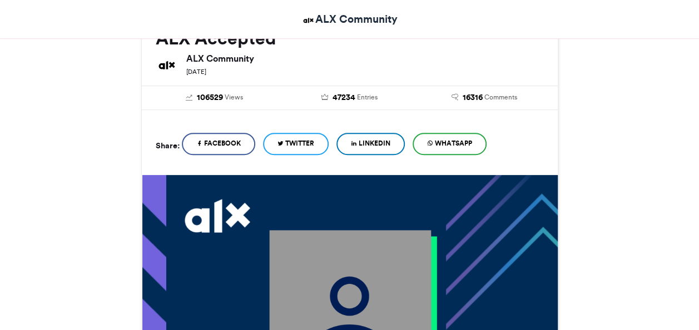 The width and height of the screenshot is (699, 330). I want to click on span: Twitter, so click(300, 143).